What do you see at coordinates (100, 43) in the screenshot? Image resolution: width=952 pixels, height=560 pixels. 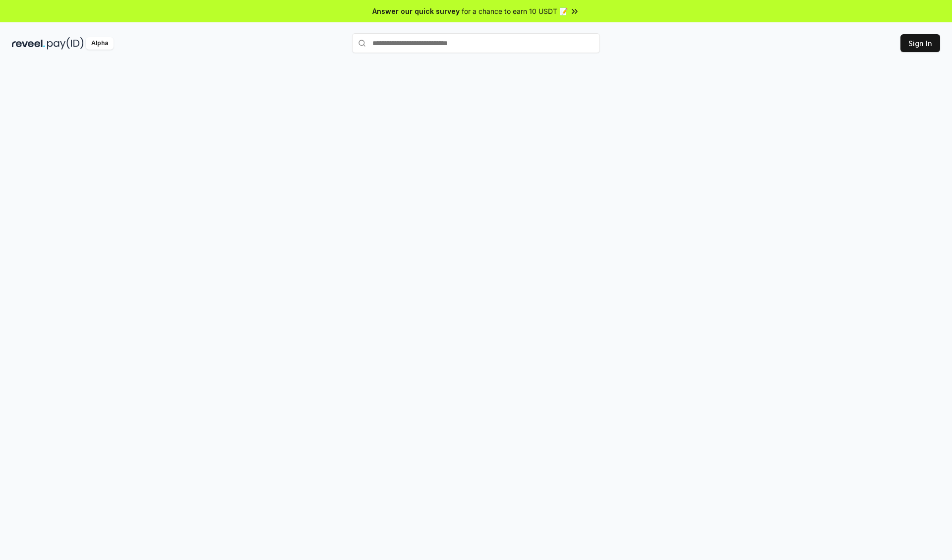 I see `div: Alpha` at bounding box center [100, 43].